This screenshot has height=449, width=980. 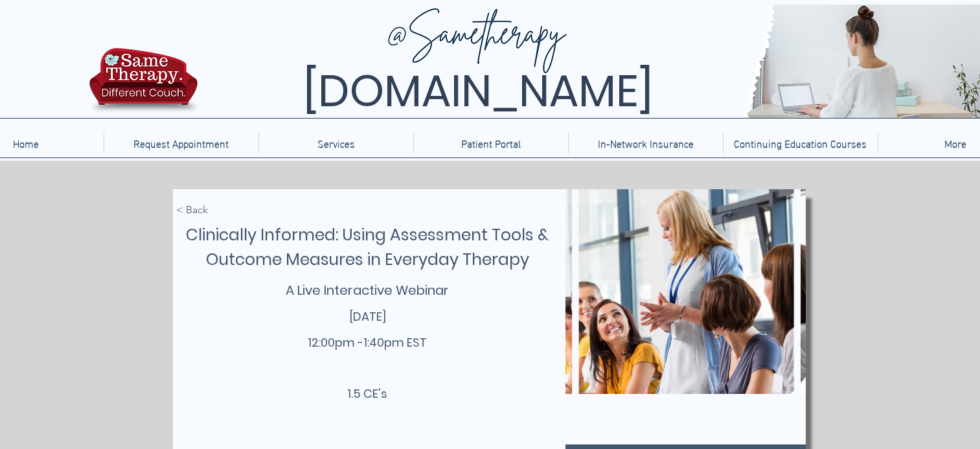 What do you see at coordinates (219, 210) in the screenshot?
I see `div: < Back` at bounding box center [219, 210].